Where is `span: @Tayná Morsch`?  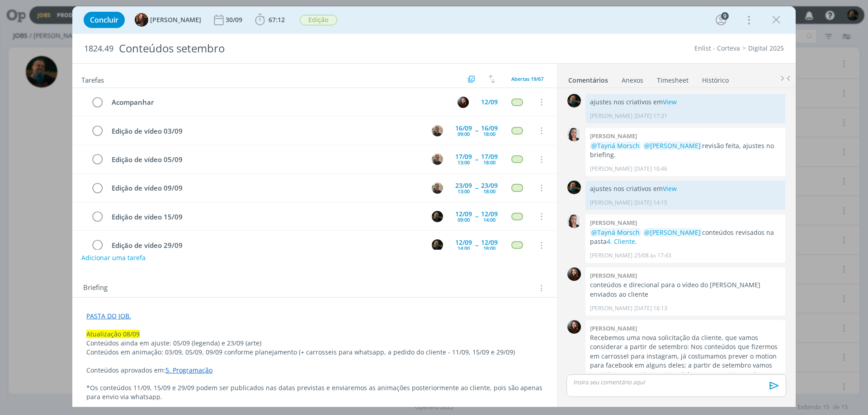
span: @Tayná Morsch is located at coordinates (615, 146).